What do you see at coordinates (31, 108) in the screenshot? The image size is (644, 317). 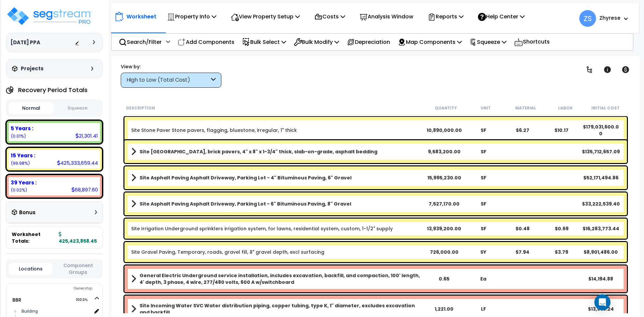 I see `button: Normal` at bounding box center [31, 108].